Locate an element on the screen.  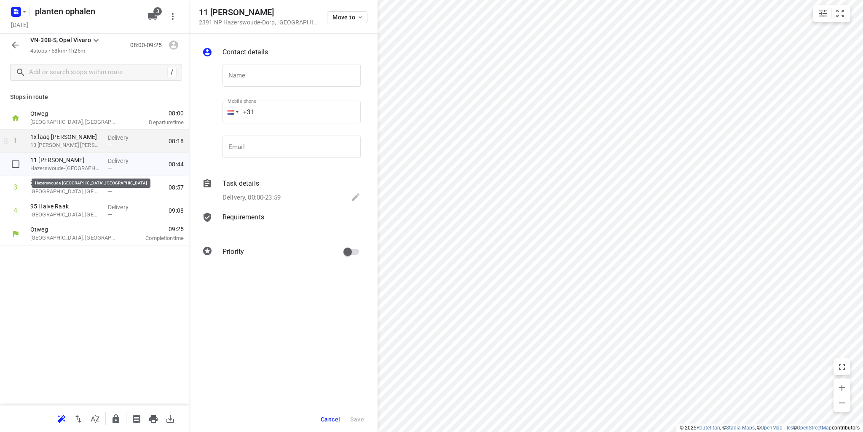
div: 1 is located at coordinates (15, 141).